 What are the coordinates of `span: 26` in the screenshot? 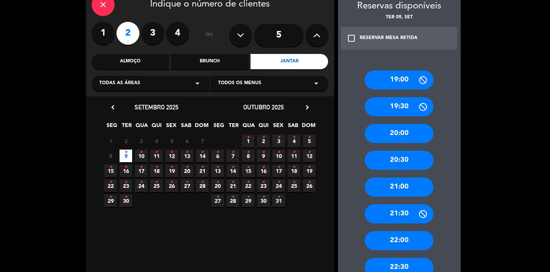 It's located at (172, 185).